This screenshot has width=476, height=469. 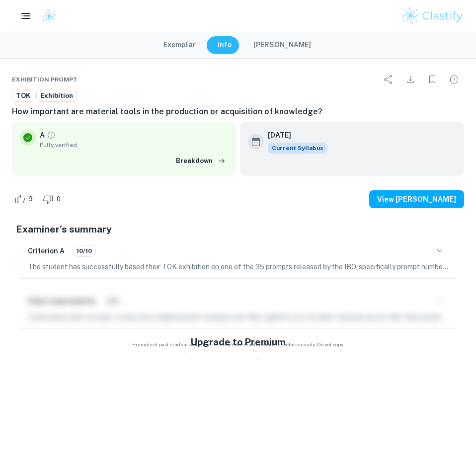 I want to click on div: Share, so click(x=389, y=80).